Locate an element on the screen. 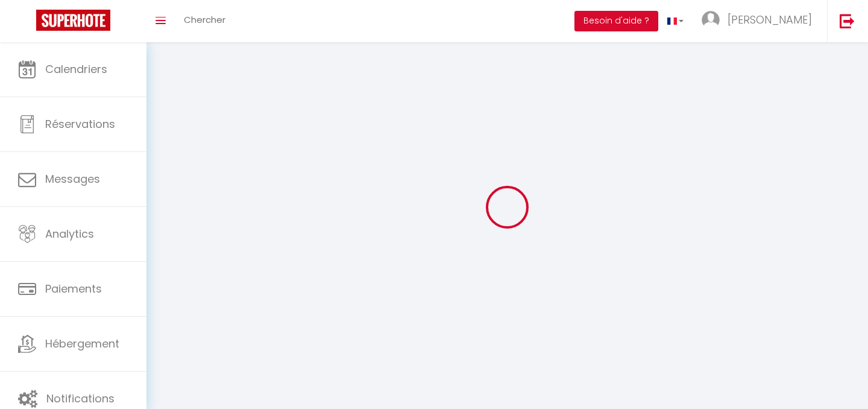 The width and height of the screenshot is (868, 409). button: Besoin d'aide ? is located at coordinates (616, 21).